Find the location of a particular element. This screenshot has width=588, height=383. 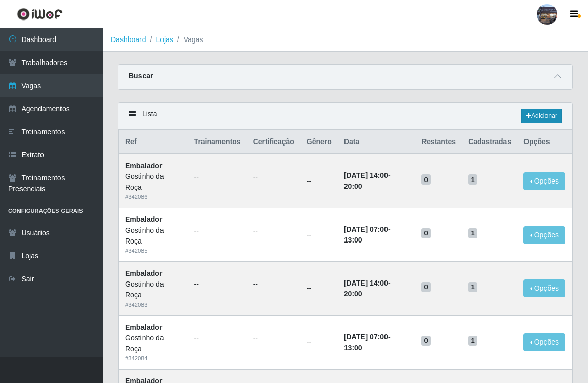

th: Gênero is located at coordinates (319, 142).